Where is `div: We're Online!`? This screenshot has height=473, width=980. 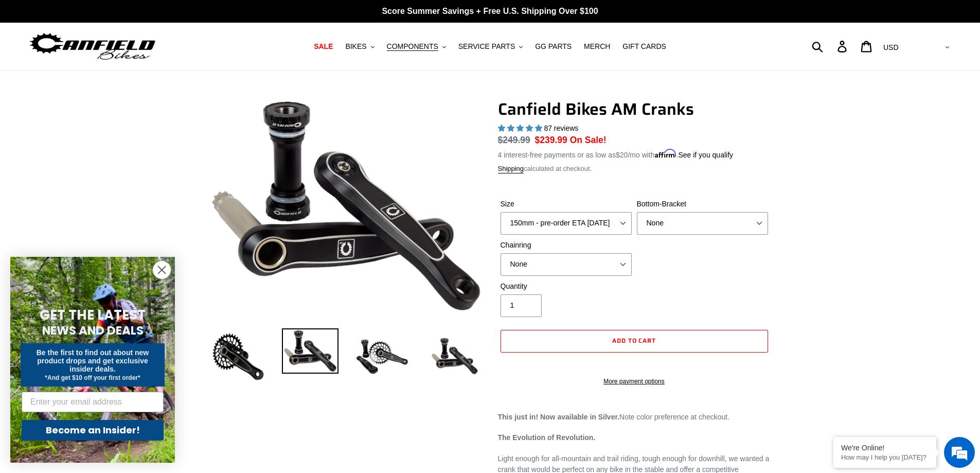
div: We're Online! is located at coordinates (885, 447).